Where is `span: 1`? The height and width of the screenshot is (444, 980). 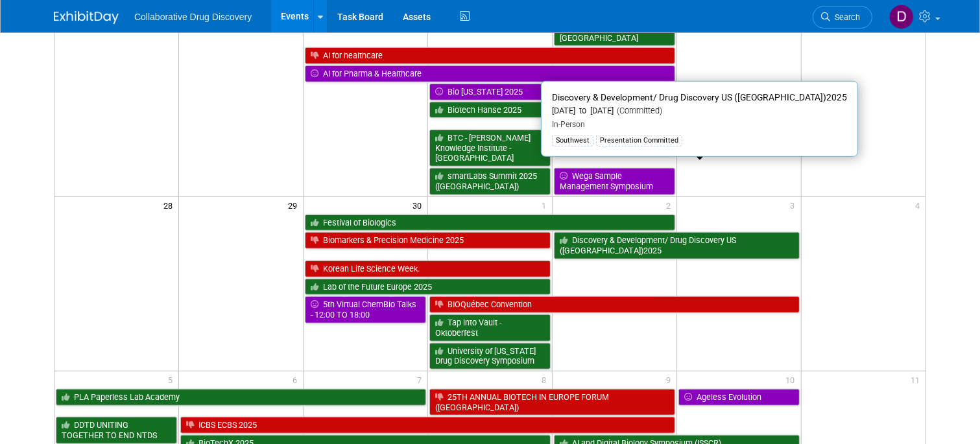 span: 1 is located at coordinates (546, 205).